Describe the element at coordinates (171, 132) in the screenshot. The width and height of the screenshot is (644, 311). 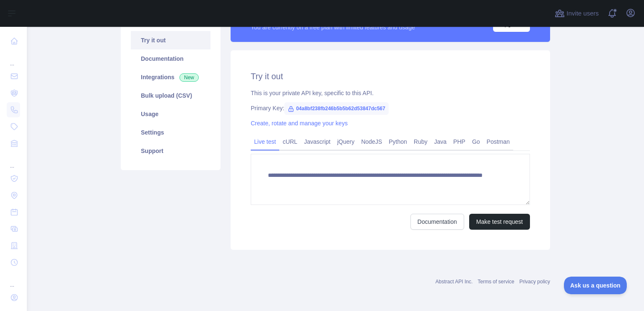
I see `a: Settings` at that location.